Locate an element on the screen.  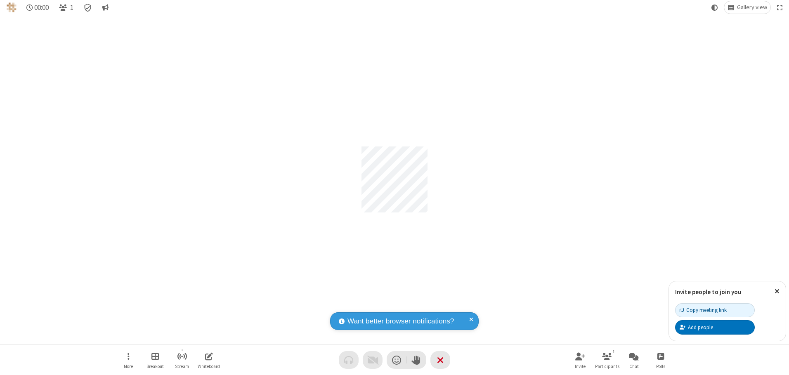
label: Invite people to join you is located at coordinates (708, 292).